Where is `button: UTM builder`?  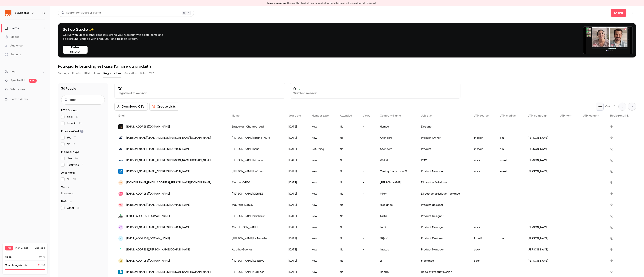
button: UTM builder is located at coordinates (92, 74).